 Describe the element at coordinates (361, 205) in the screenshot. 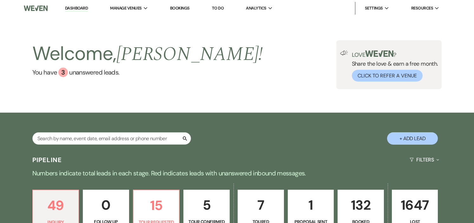

I see `p: 132` at that location.